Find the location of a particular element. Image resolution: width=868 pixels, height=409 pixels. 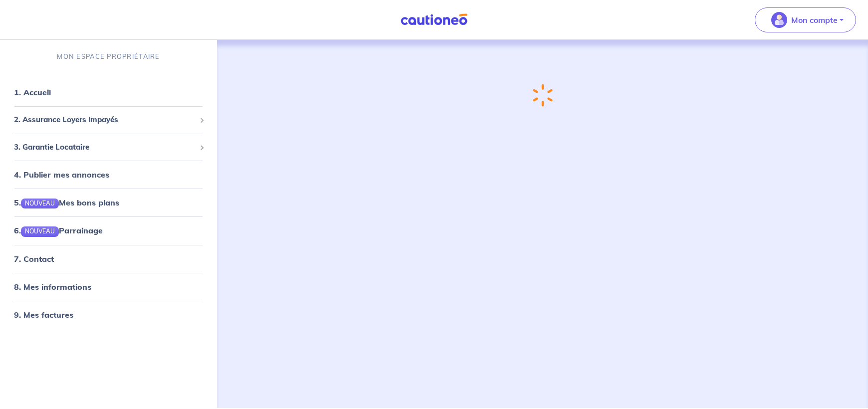

div: 9. Mes factures is located at coordinates (108, 315).